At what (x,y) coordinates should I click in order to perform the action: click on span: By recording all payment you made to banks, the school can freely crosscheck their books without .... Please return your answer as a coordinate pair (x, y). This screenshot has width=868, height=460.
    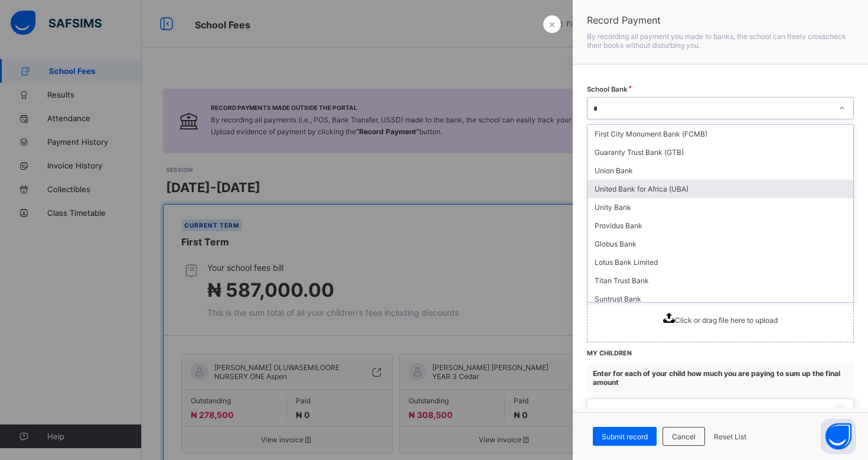
    Looking at the image, I should click on (716, 41).